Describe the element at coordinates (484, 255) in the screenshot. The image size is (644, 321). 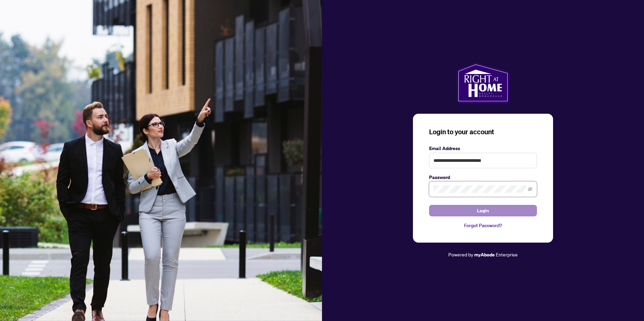
I see `a: myAbode` at that location.